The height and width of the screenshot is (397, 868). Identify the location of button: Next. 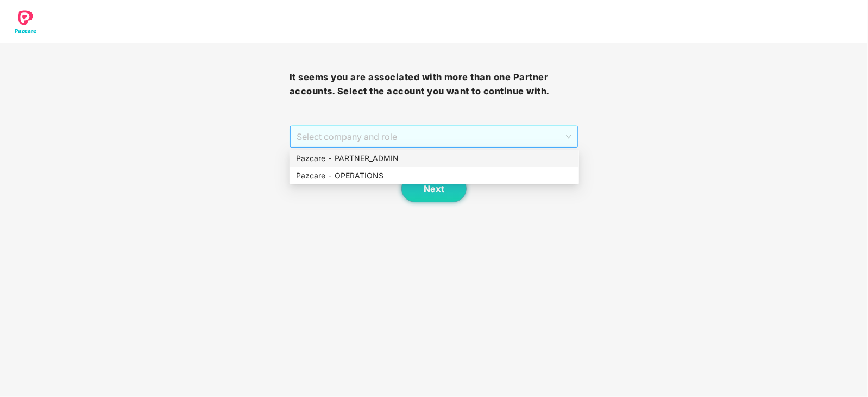
(434, 189).